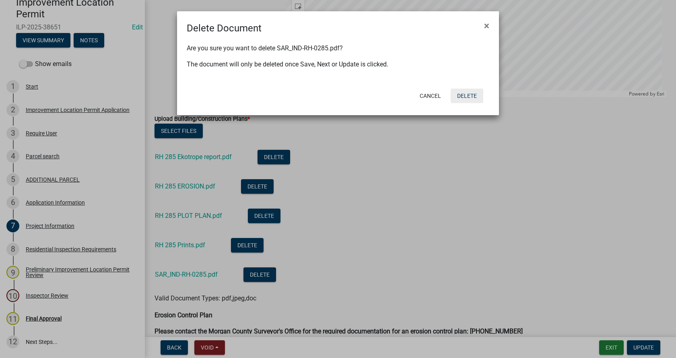  What do you see at coordinates (338, 48) in the screenshot?
I see `p: Are you sure you want to delete SAR_IND-RH-0285.pdf?` at bounding box center [338, 48].